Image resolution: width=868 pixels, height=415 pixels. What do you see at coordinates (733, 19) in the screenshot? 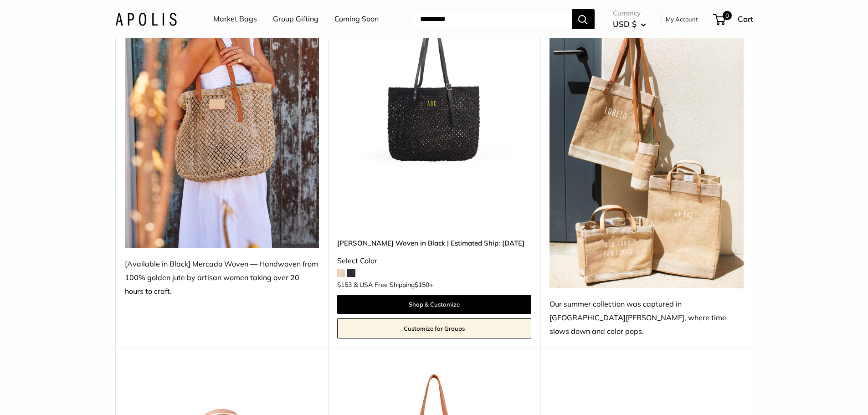
I see `a: 0 Cart` at bounding box center [733, 19].